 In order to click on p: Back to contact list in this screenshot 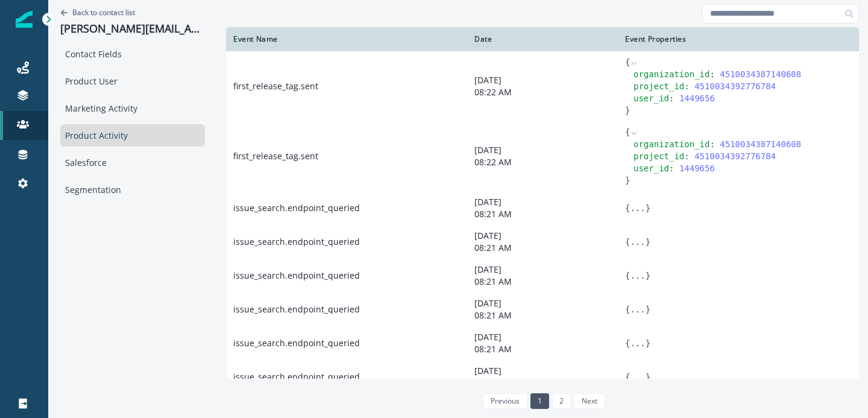, I will do `click(104, 12)`.